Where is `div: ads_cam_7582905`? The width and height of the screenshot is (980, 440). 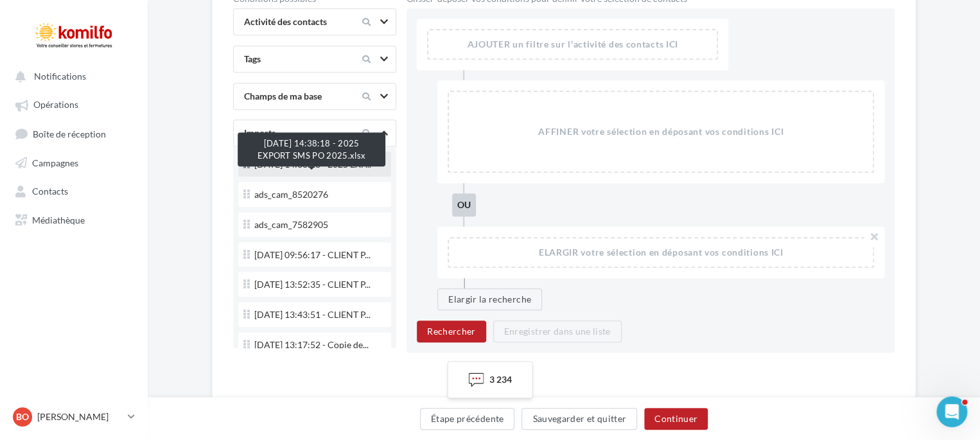
div: ads_cam_7582905 is located at coordinates (291, 225).